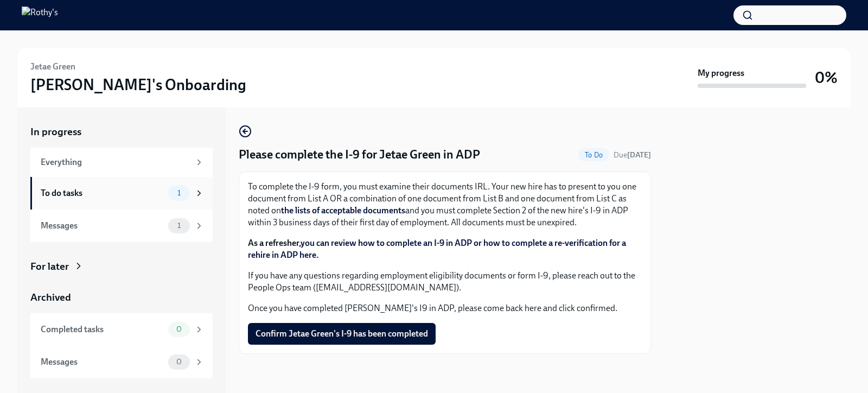 This screenshot has height=393, width=868. What do you see at coordinates (102, 330) in the screenshot?
I see `div: Completed tasks` at bounding box center [102, 330].